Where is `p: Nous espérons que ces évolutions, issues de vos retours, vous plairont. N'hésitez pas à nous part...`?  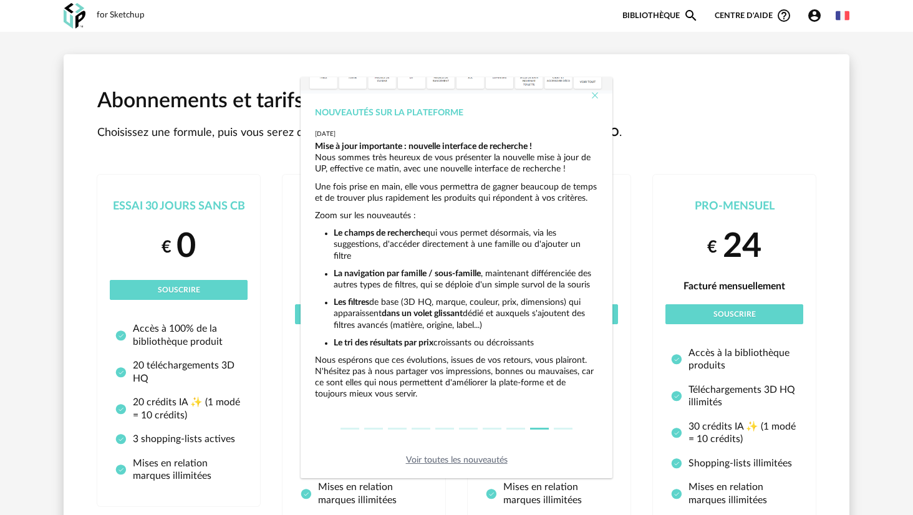
p: Nous espérons que ces évolutions, issues de vos retours, vous plairont. N'hésitez pas à nous part... is located at coordinates (456, 377).